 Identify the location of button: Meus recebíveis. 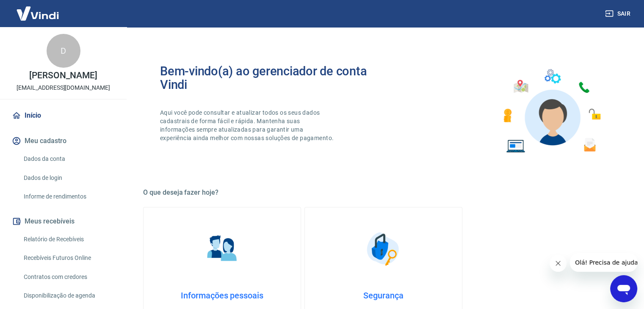
(63, 222).